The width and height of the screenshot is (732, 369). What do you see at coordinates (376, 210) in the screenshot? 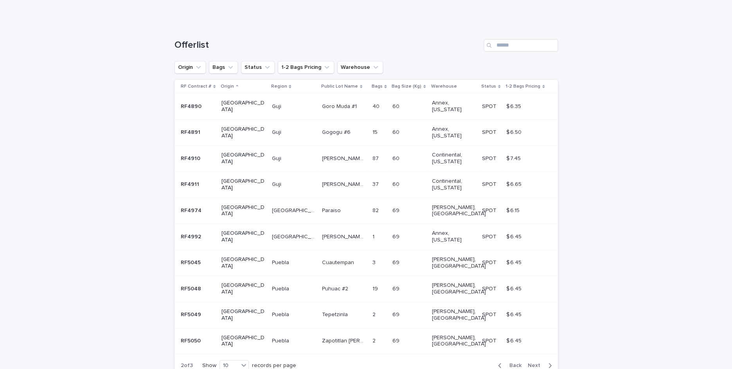
I see `p: 82` at bounding box center [376, 210].